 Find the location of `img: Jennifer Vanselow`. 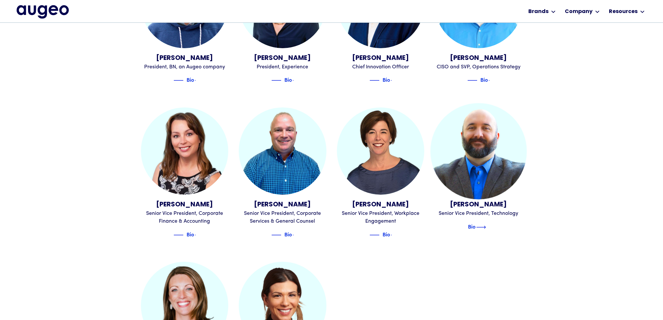

img: Jennifer Vanselow is located at coordinates (184, 151).